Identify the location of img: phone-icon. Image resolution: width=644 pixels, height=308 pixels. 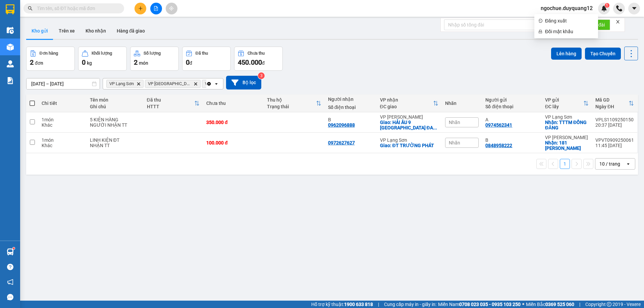
(619, 8).